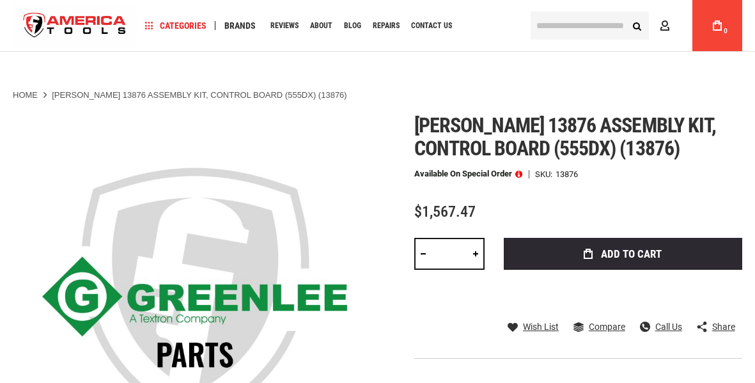 This screenshot has width=755, height=383. What do you see at coordinates (352, 26) in the screenshot?
I see `a: Blog` at bounding box center [352, 26].